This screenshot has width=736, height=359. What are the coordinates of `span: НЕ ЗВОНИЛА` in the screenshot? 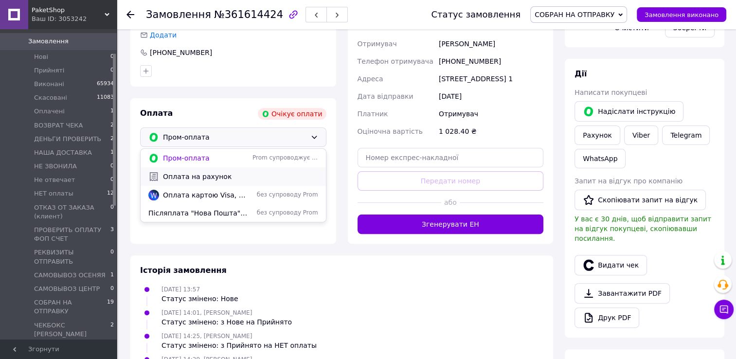 It's located at (55, 166).